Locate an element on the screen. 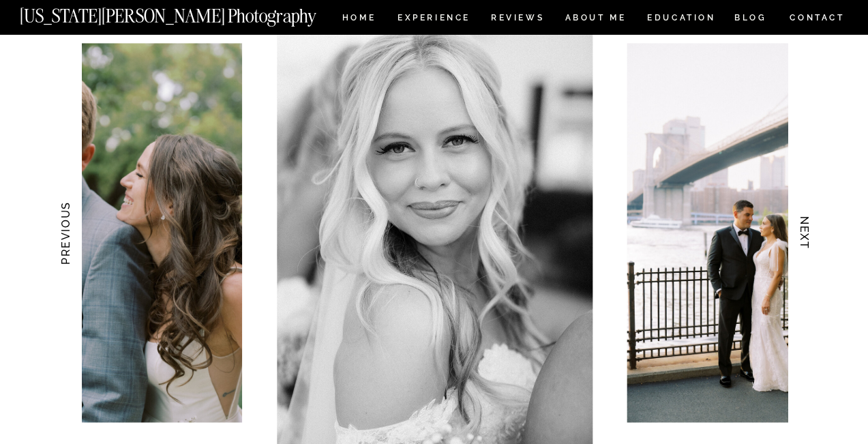  nav: ABOUT ME is located at coordinates (595, 19).